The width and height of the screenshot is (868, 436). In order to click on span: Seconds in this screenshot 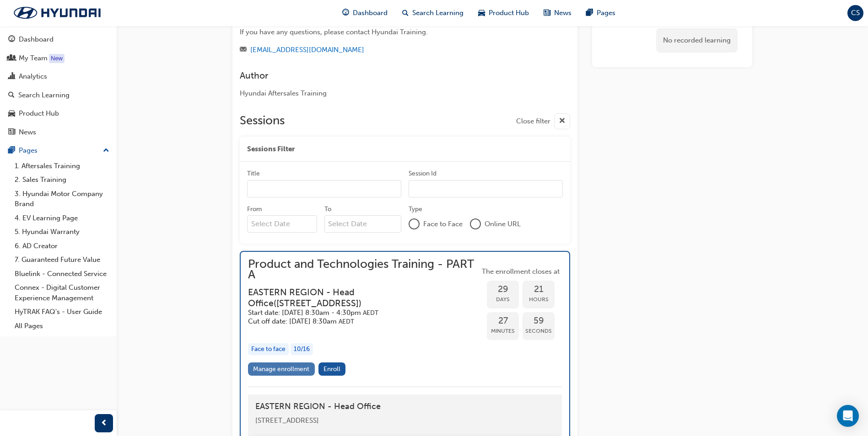, I will do `click(539, 330)`.